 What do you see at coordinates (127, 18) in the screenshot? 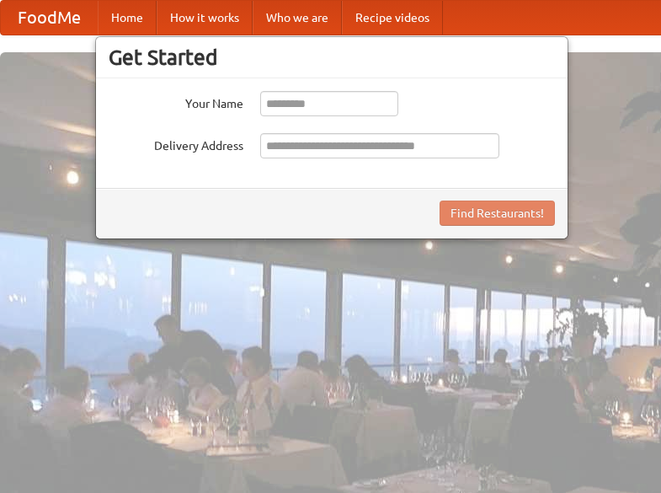
I see `a: Home` at bounding box center [127, 18].